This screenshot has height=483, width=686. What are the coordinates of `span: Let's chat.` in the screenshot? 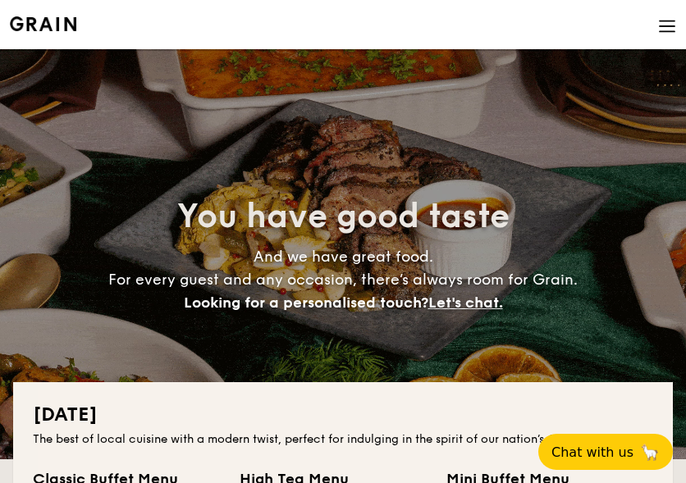 It's located at (465, 303).